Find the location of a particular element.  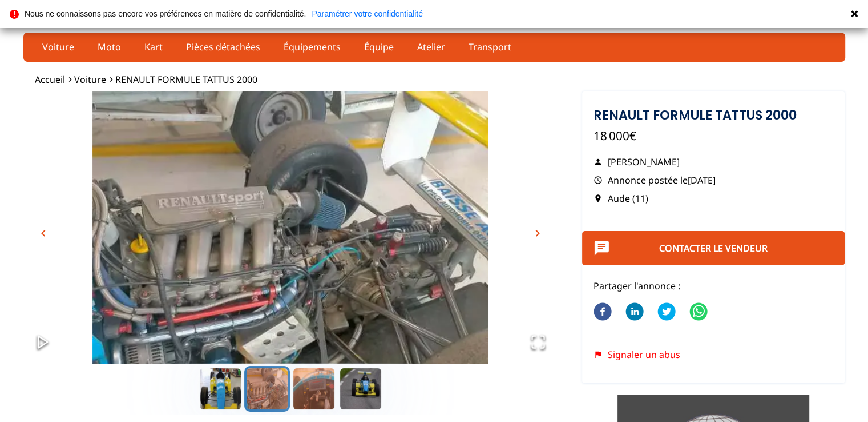

button: chevron_right is located at coordinates (538, 233).